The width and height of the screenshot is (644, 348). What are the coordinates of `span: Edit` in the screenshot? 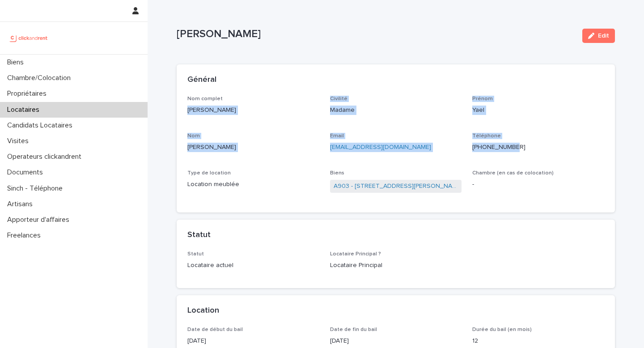 It's located at (603, 35).